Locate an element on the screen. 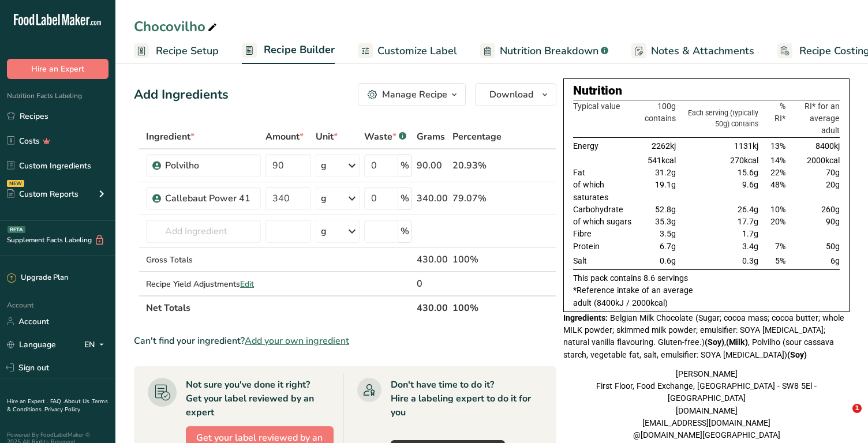 The width and height of the screenshot is (868, 443). span: Download is located at coordinates (511, 95).